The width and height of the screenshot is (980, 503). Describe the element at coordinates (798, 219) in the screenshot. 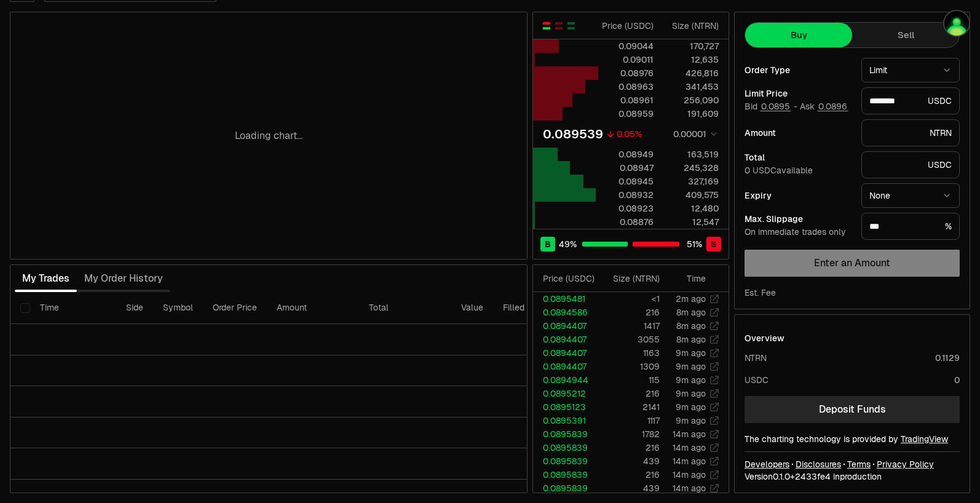

I see `div: Max. Slippage` at that location.